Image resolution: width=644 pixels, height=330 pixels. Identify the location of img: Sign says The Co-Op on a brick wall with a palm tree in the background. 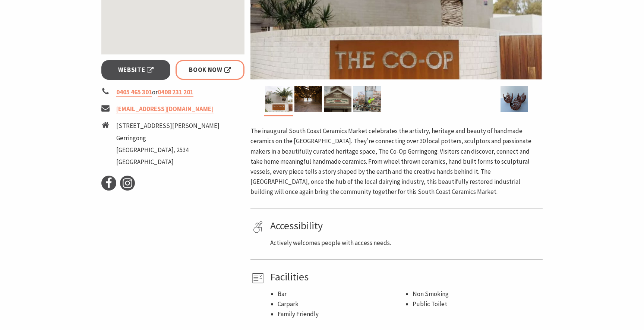
(279, 99).